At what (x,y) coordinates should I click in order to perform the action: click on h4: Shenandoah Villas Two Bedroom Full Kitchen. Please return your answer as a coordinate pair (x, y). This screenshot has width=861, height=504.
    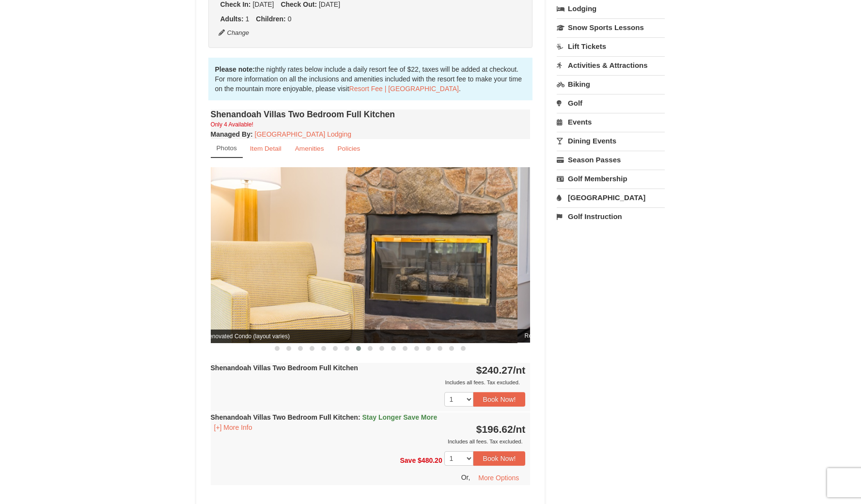
    Looking at the image, I should click on (371, 114).